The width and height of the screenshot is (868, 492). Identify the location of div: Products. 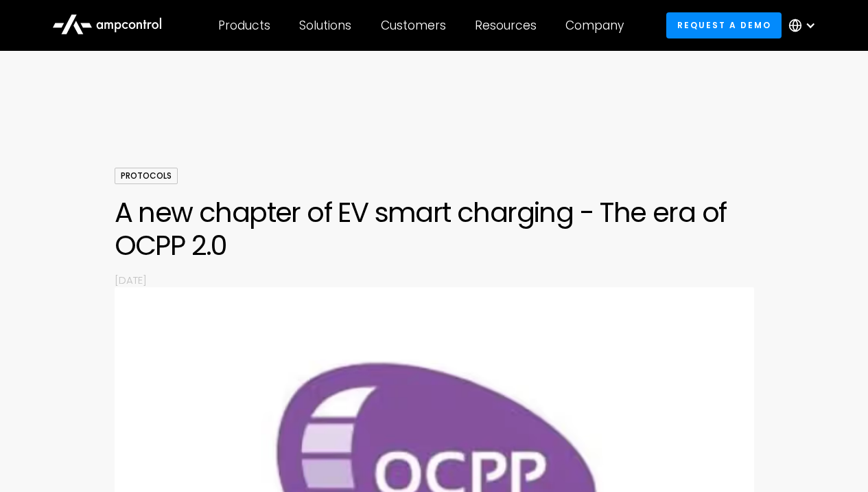
(244, 26).